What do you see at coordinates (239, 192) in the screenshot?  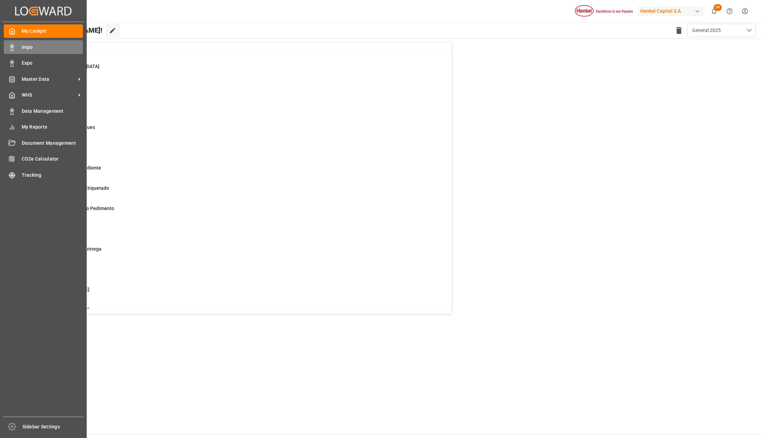 I see `a: 4Embarques en EtiquetadoImpo` at bounding box center [239, 192].